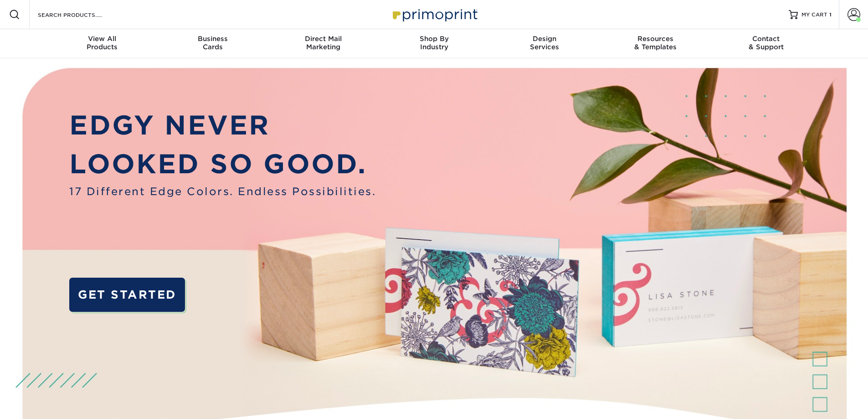 This screenshot has height=419, width=868. What do you see at coordinates (126, 294) in the screenshot?
I see `a: GET STARTED` at bounding box center [126, 294].